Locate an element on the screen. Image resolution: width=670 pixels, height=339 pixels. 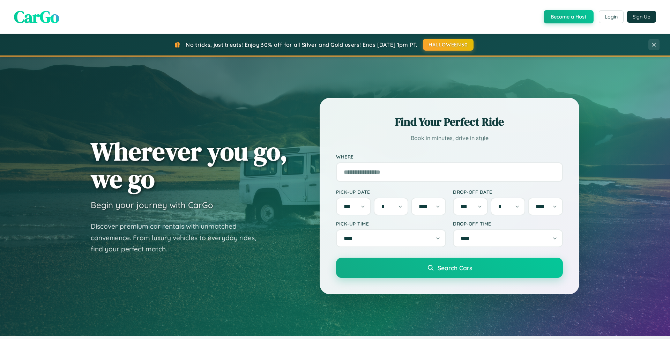
span: CarGo is located at coordinates (37, 17).